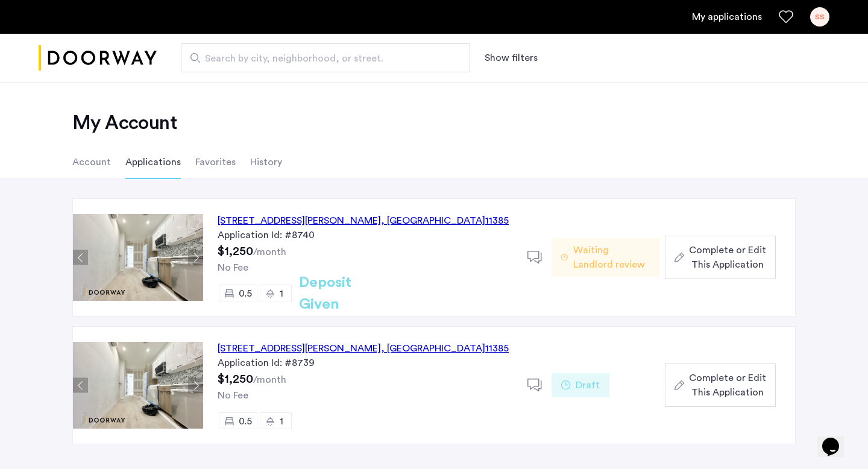  I want to click on span: Draft, so click(588, 385).